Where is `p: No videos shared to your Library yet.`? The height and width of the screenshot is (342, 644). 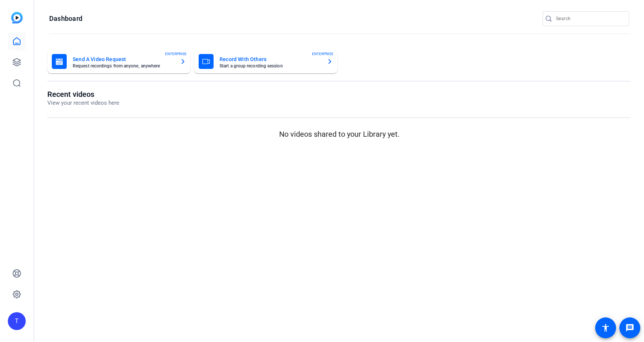 p: No videos shared to your Library yet. is located at coordinates (339, 134).